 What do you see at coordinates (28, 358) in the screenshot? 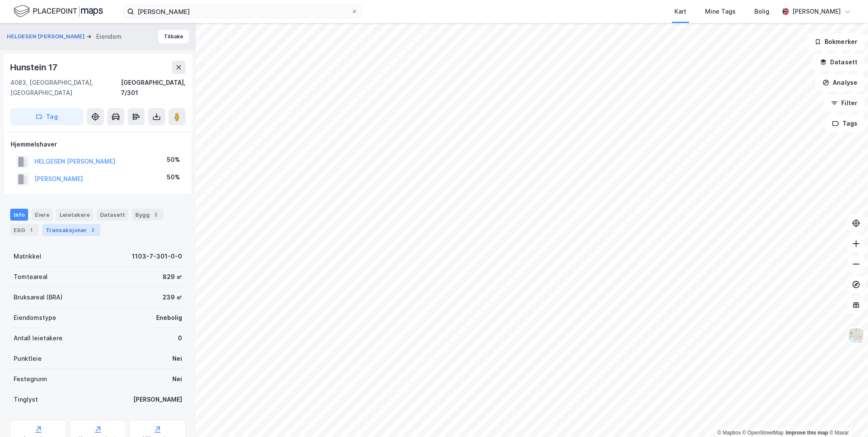
I see `div: Punktleie` at bounding box center [28, 358].